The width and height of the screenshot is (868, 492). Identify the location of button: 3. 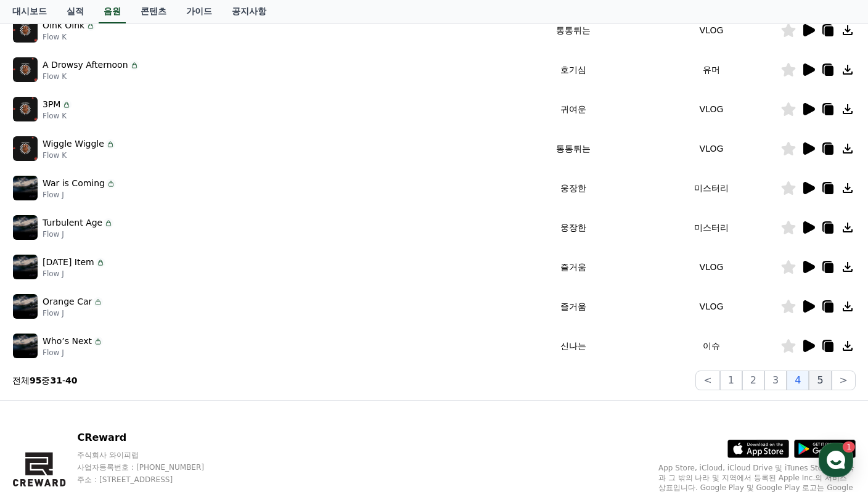
(775, 380).